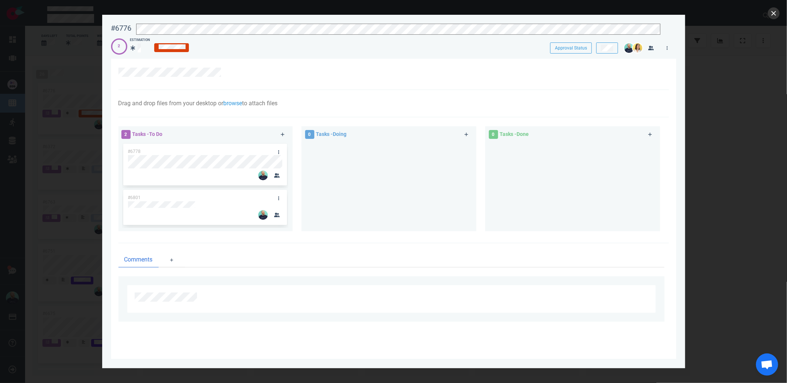  What do you see at coordinates (233, 103) in the screenshot?
I see `a: browse` at bounding box center [233, 103].